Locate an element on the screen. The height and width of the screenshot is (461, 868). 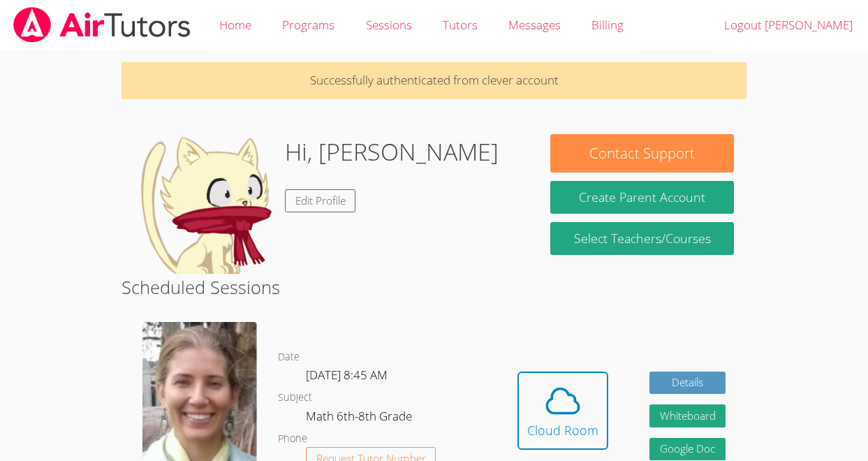
h2: Scheduled Sessions is located at coordinates (434, 287).